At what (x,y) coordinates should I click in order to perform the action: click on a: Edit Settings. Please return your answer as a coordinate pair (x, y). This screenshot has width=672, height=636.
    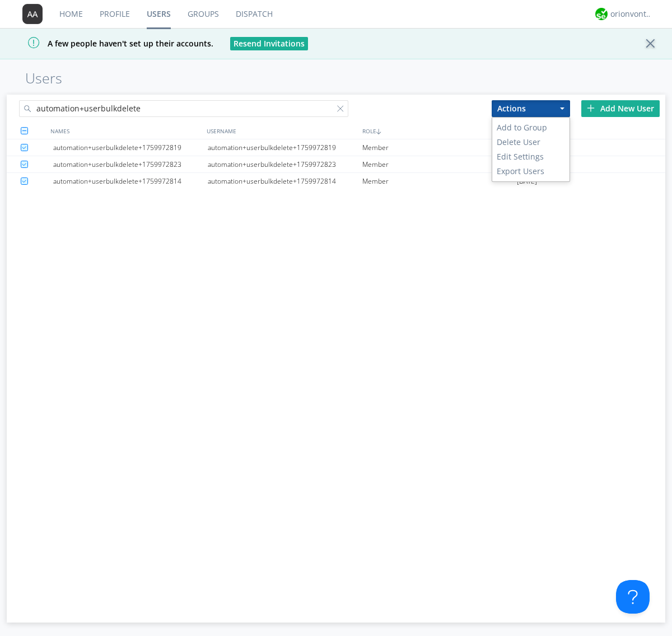
    Looking at the image, I should click on (530, 157).